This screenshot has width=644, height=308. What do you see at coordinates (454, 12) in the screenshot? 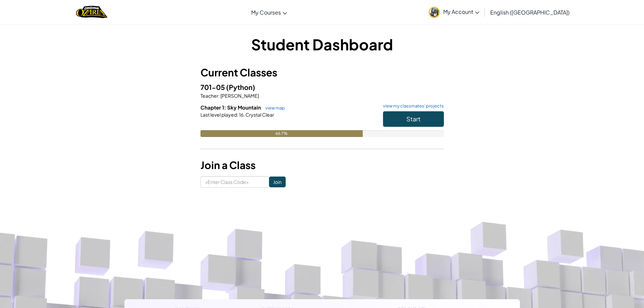
I see `a: My Account` at bounding box center [454, 12].